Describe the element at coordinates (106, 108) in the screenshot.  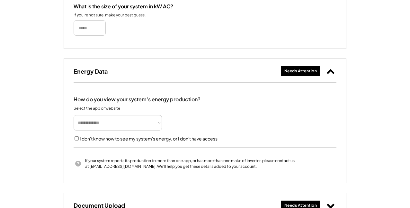
I see `div: Select the app or website` at that location.